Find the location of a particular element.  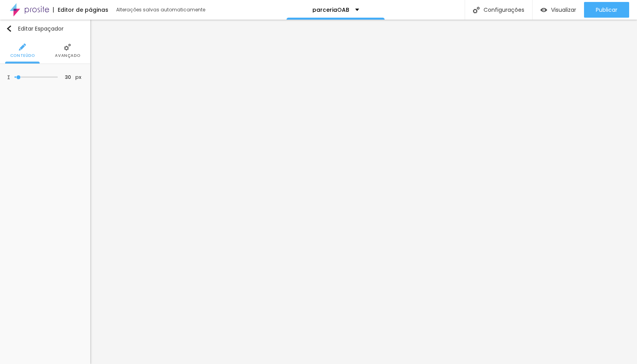

div: Editar Espaçador is located at coordinates (35, 29).